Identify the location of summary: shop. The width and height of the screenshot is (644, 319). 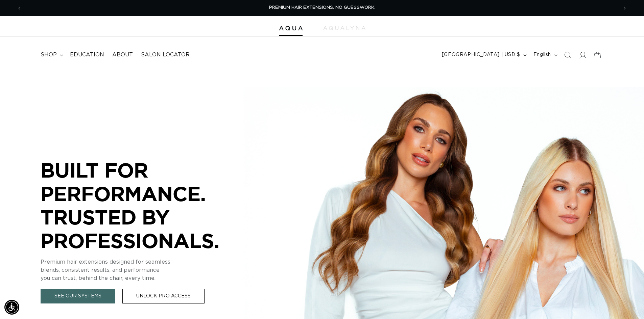
(51, 55).